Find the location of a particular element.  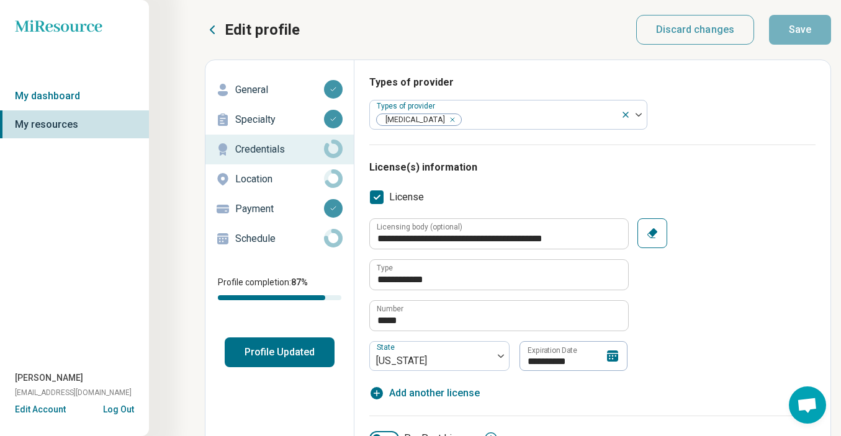

span: License is located at coordinates (406, 197).